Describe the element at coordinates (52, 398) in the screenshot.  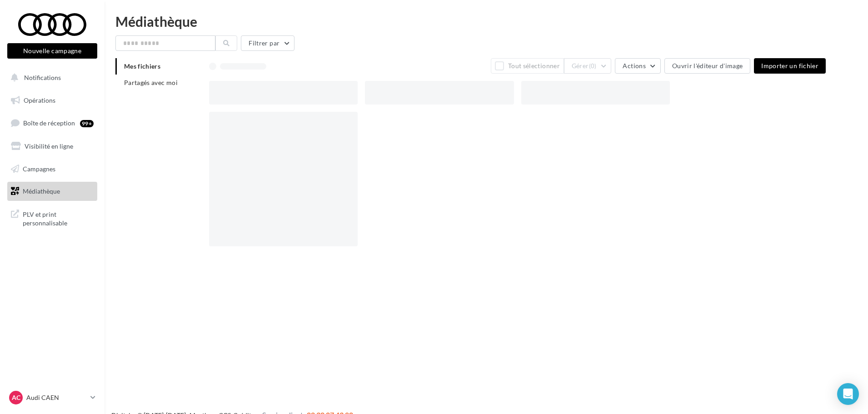
I see `a: AC Audi CAEN` at that location.